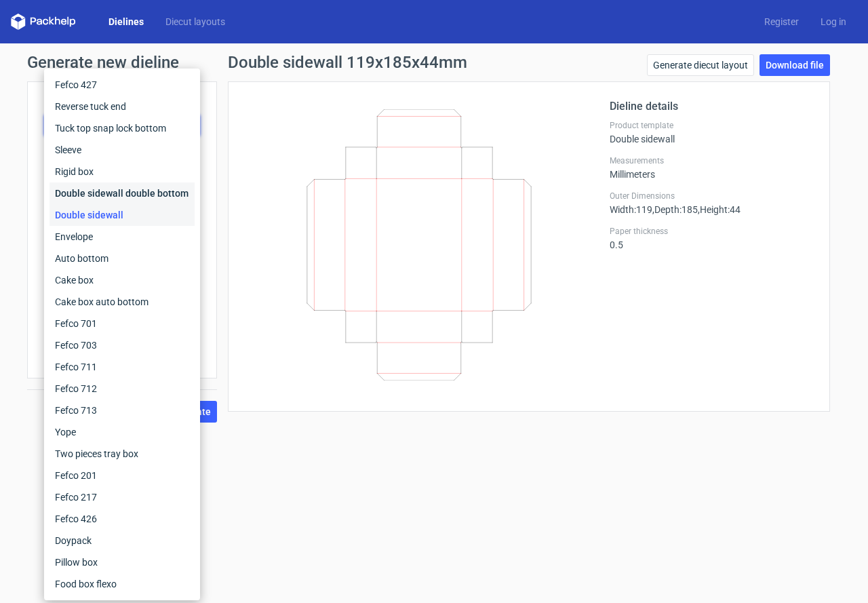 This screenshot has height=603, width=868. Describe the element at coordinates (122, 107) in the screenshot. I see `div: Reverse tuck end` at that location.